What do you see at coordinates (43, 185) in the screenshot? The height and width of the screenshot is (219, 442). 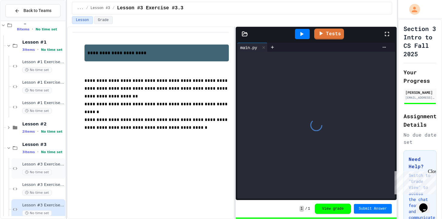 I see `span: Lesson #3 Exercise #3.2` at bounding box center [43, 185].